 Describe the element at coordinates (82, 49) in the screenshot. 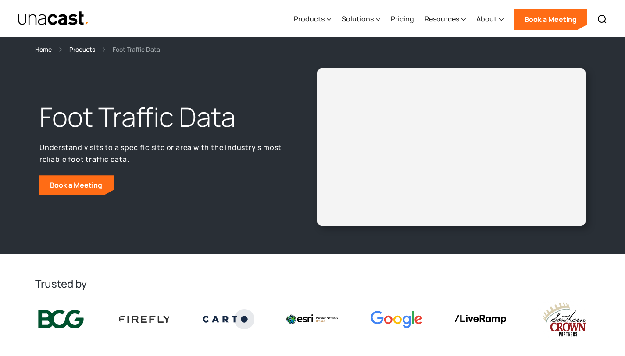

I see `a: Products` at that location.